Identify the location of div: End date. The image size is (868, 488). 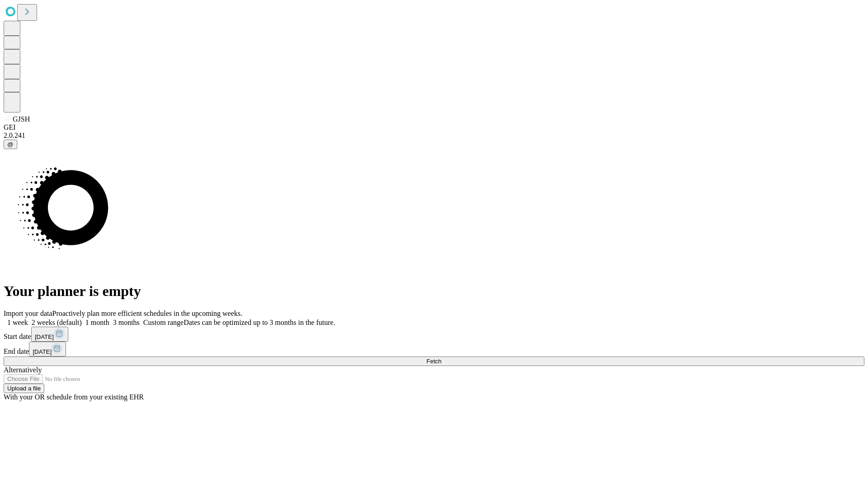
(434, 349).